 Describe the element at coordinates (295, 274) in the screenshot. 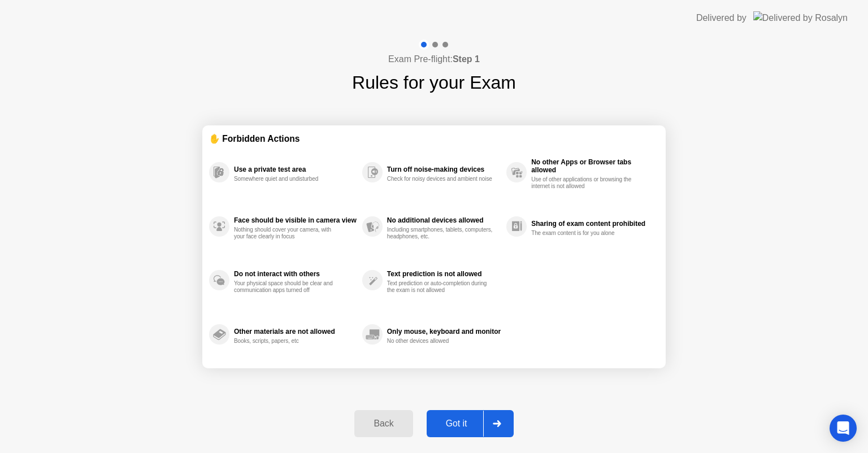

I see `div: Do not interact with others` at that location.